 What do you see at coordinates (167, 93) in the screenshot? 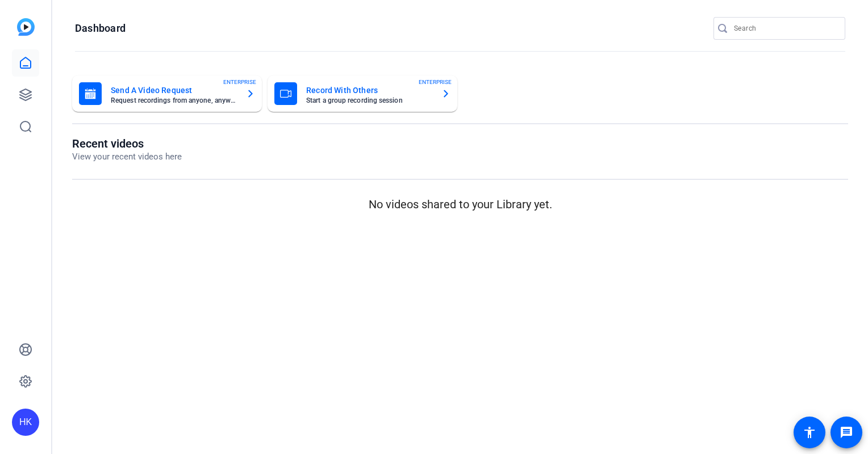
I see `button: Send A Video RequestRequest recordings from anyone, anywhereENTERPRISE` at bounding box center [167, 93].